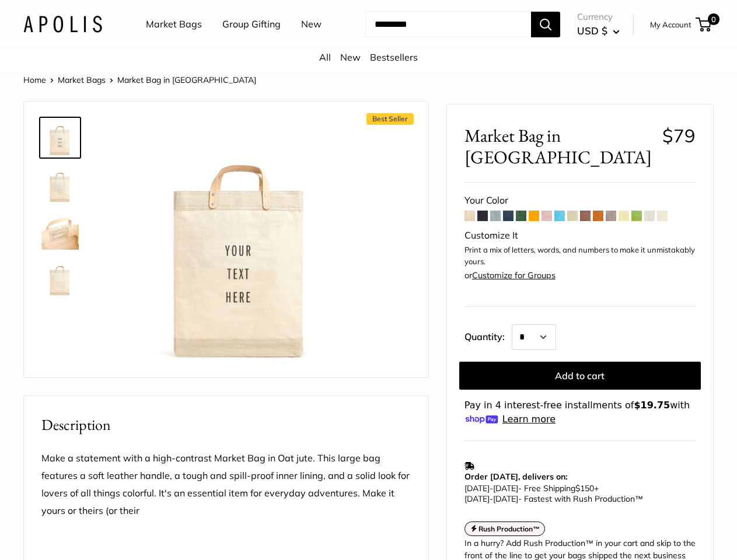 Image resolution: width=737 pixels, height=560 pixels. I want to click on a: Bestsellers, so click(394, 57).